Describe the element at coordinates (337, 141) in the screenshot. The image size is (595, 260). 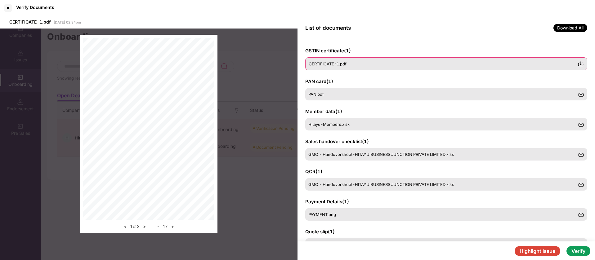
I see `span: Sales handover checklist ( 1 )` at that location.